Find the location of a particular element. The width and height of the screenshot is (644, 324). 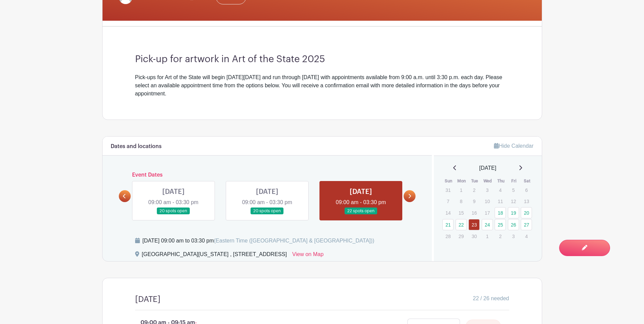

p: 11 is located at coordinates (500, 201).